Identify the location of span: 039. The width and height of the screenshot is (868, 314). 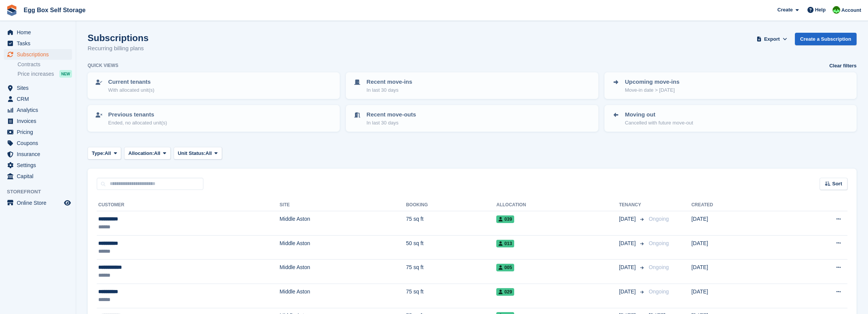
(505, 219).